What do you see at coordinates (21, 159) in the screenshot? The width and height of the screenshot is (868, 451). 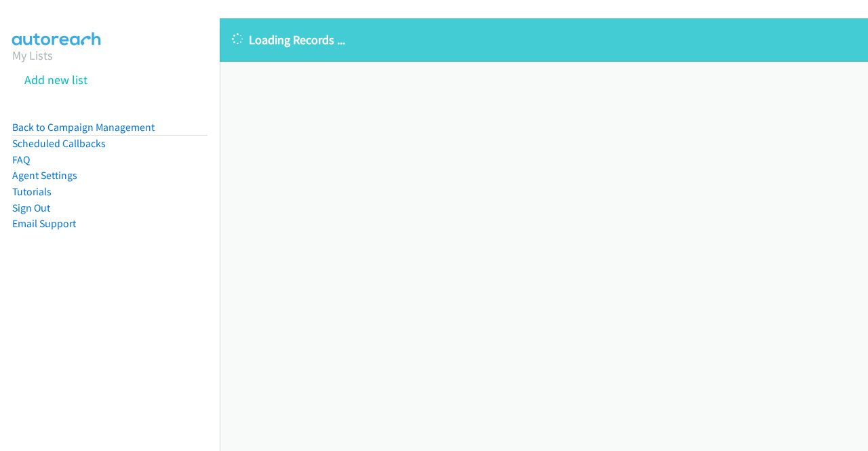 I see `a: FAQ` at bounding box center [21, 159].